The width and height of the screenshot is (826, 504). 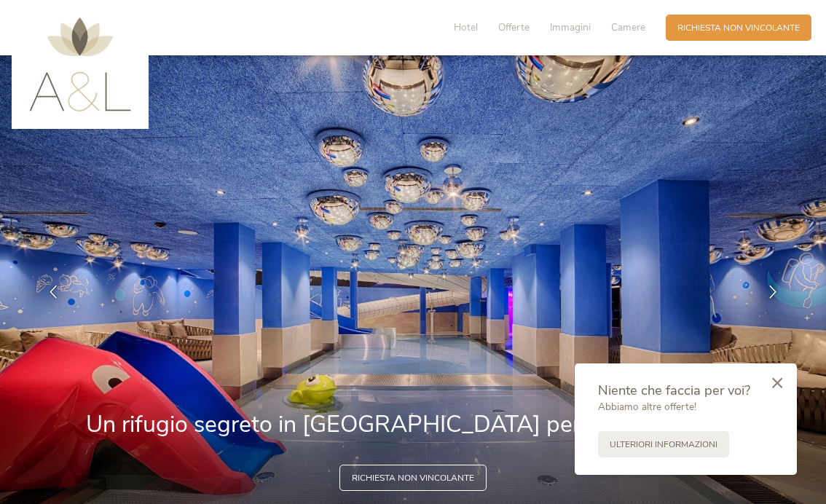 I want to click on span: Offerte, so click(x=513, y=27).